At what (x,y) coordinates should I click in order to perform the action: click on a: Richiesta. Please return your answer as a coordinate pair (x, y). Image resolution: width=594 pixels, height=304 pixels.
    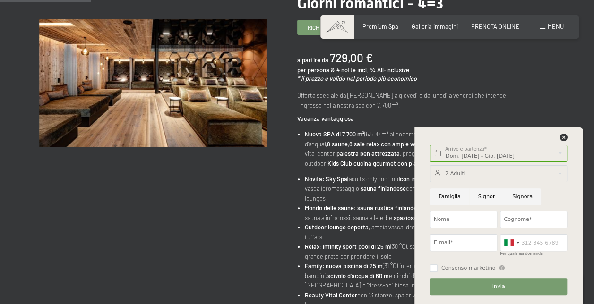
    Looking at the image, I should click on (321, 27).